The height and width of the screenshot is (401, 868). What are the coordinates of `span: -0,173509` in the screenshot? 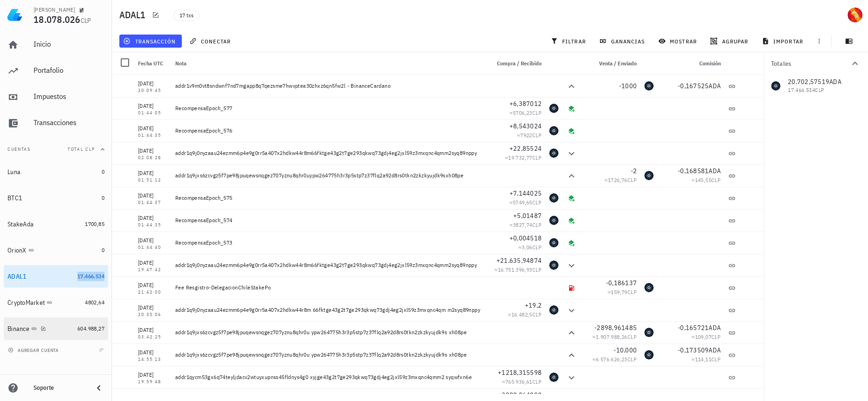 It's located at (693, 350).